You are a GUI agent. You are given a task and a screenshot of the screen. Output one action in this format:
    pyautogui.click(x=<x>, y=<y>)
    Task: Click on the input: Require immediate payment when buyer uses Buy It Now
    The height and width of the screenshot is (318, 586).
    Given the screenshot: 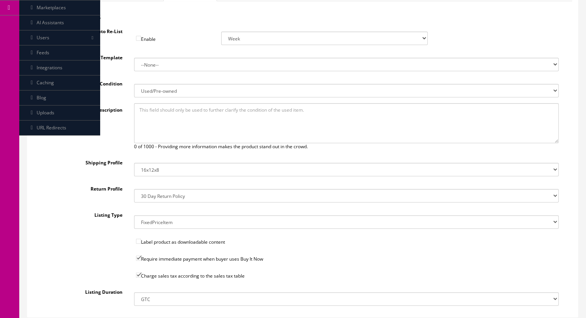 What is the action you would take?
    pyautogui.click(x=138, y=258)
    